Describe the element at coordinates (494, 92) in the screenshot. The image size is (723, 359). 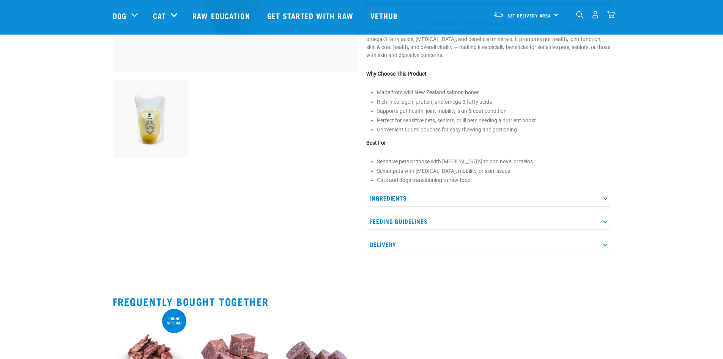
I see `p: Made from wild New Zealand salmon bones` at that location.